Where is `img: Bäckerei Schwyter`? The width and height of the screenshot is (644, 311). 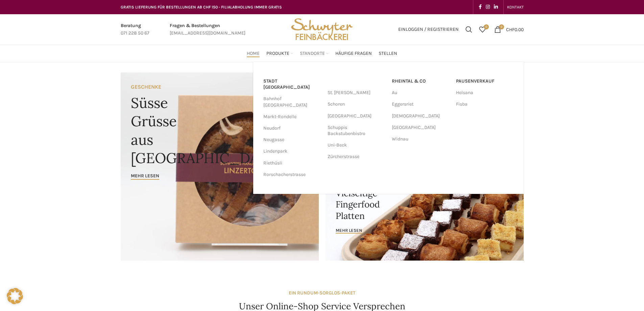 img: Bäckerei Schwyter is located at coordinates (322, 29).